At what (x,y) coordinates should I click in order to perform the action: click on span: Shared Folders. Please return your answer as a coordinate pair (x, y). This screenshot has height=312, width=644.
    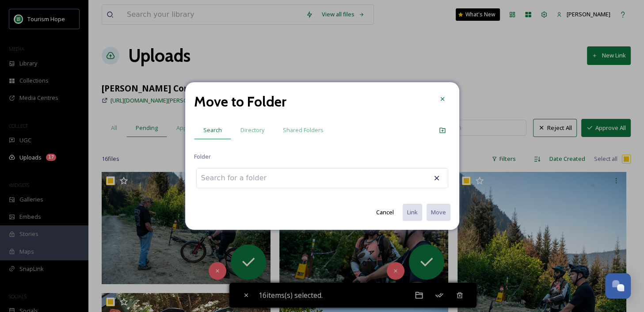
    Looking at the image, I should click on (303, 130).